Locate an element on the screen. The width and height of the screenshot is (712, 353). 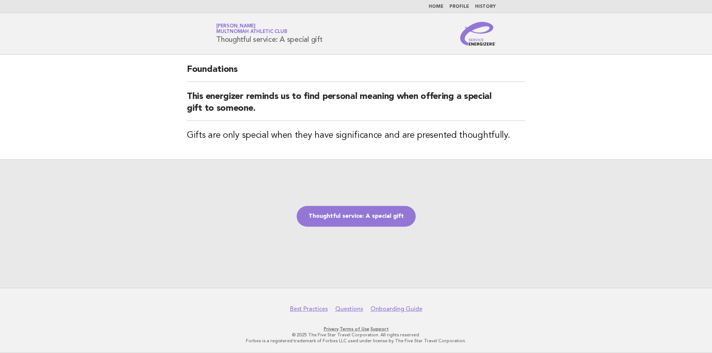
a: Support is located at coordinates (379, 329).